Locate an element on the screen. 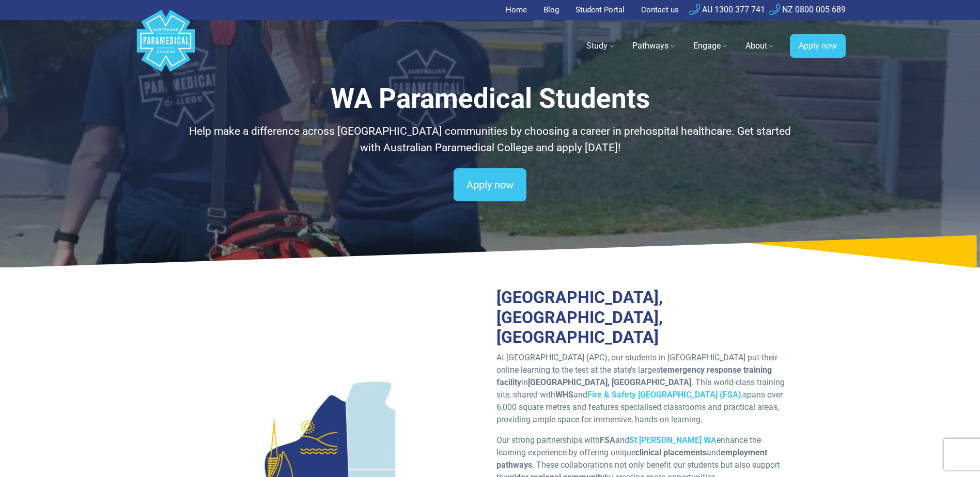 Image resolution: width=980 pixels, height=477 pixels. strong: FSA is located at coordinates (608, 440).